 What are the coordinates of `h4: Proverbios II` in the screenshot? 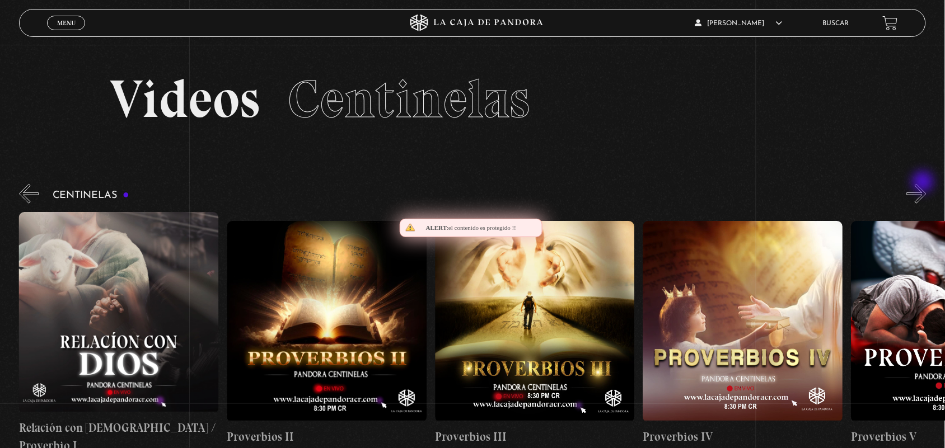 It's located at (327, 437).